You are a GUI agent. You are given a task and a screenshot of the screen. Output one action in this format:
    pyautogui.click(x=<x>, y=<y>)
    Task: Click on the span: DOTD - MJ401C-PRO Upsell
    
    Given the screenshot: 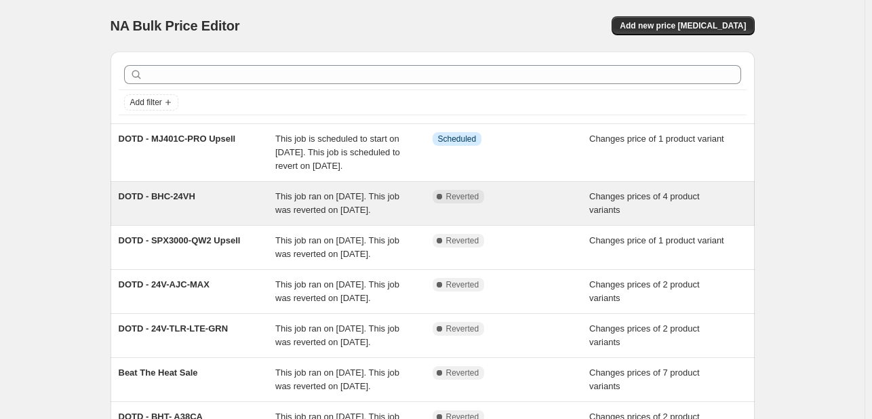 What is the action you would take?
    pyautogui.click(x=177, y=138)
    